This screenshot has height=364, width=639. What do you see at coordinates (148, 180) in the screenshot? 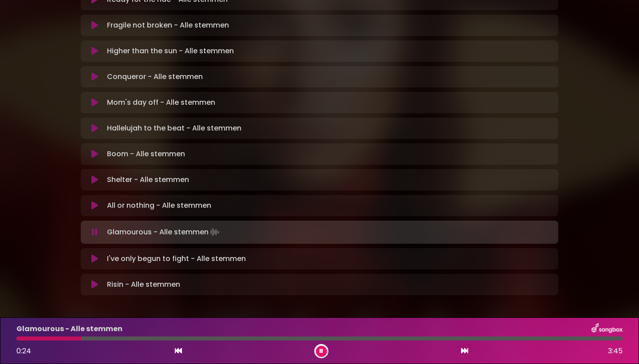
I see `p: Shelter - Alle stemmen` at bounding box center [148, 180].